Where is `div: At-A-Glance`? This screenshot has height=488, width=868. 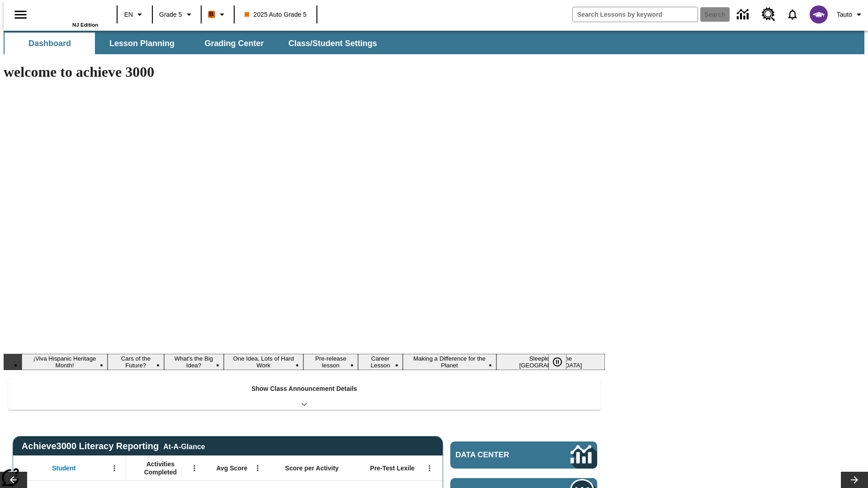
div: At-A-Glance is located at coordinates (184, 446).